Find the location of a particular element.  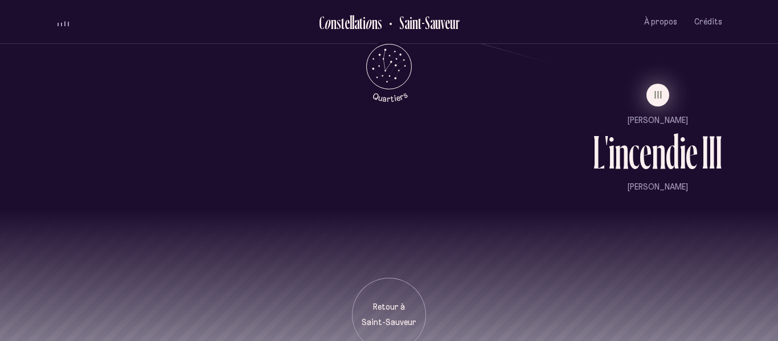

h2: Saint-Sauveur is located at coordinates (425, 22).